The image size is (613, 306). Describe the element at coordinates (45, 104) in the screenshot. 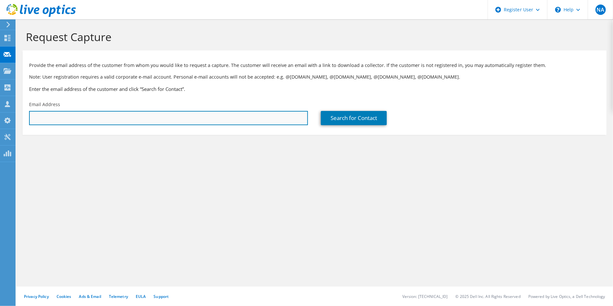

I see `label: Email Address` at that location.